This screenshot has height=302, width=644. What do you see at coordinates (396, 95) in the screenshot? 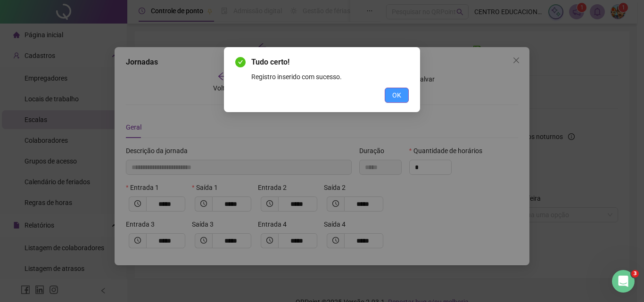
I see `button: OK` at bounding box center [396, 95].